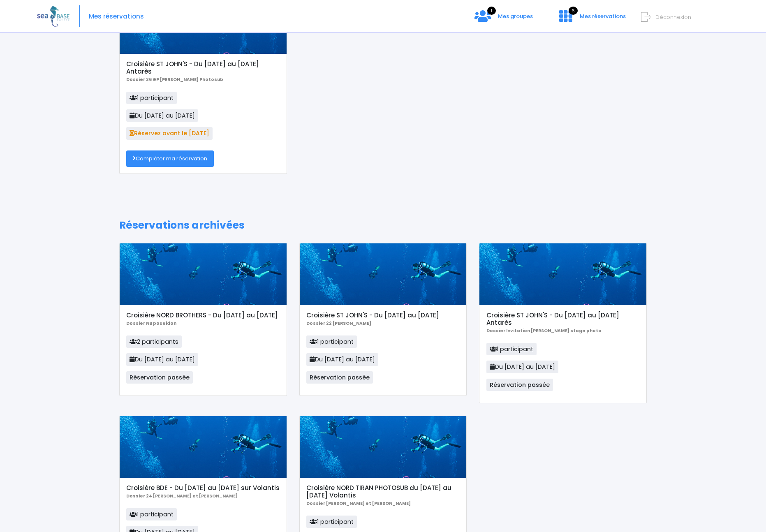 The image size is (766, 532). What do you see at coordinates (573, 10) in the screenshot?
I see `span: 6` at bounding box center [573, 10].